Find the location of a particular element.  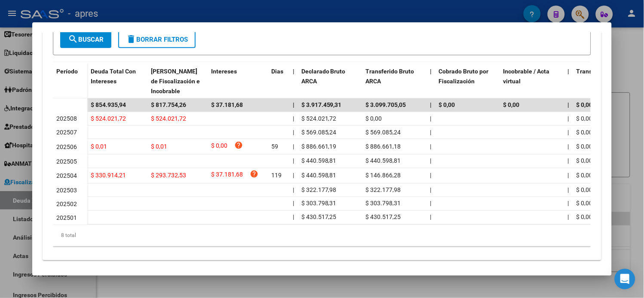

span: Borrar Filtros is located at coordinates (157, 39).